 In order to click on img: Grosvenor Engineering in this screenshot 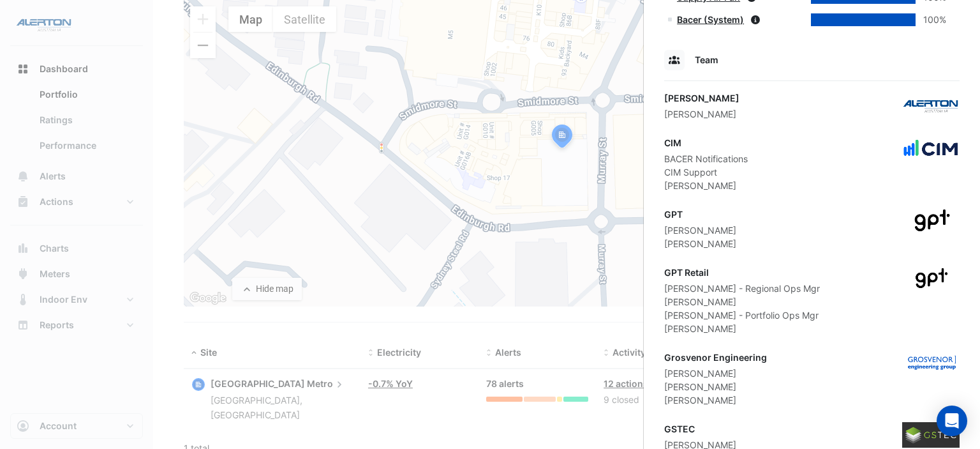, I will do `click(931, 363)`.